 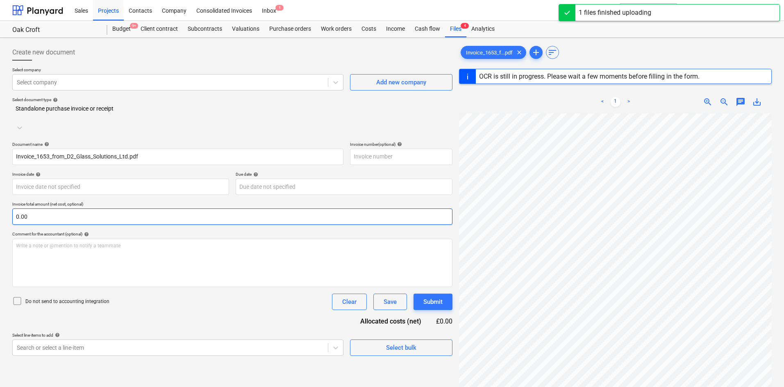 I want to click on button: Save, so click(x=390, y=302).